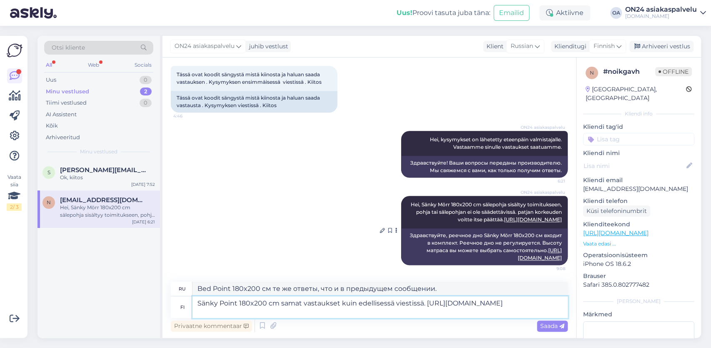 The width and height of the screenshot is (711, 348). I want to click on p: Klienditeekond, so click(639, 224).